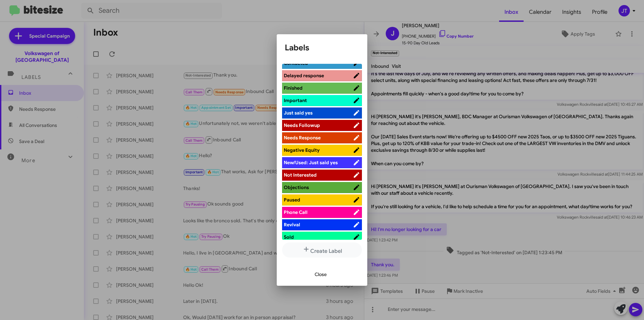 The height and width of the screenshot is (320, 644). Describe the element at coordinates (295, 100) in the screenshot. I see `span: Important` at that location.